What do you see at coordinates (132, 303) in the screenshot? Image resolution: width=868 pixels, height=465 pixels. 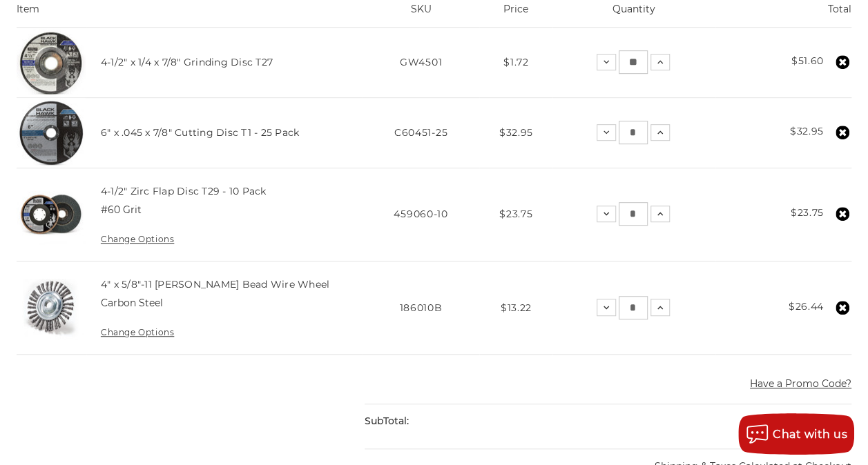 I see `dd: Carbon Steel` at bounding box center [132, 303].